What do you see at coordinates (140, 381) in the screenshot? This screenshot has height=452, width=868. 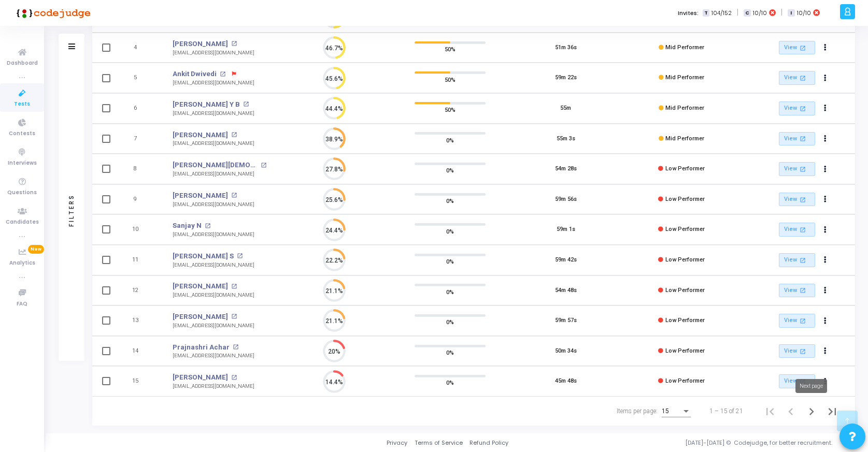 I see `td: 15` at bounding box center [140, 381].